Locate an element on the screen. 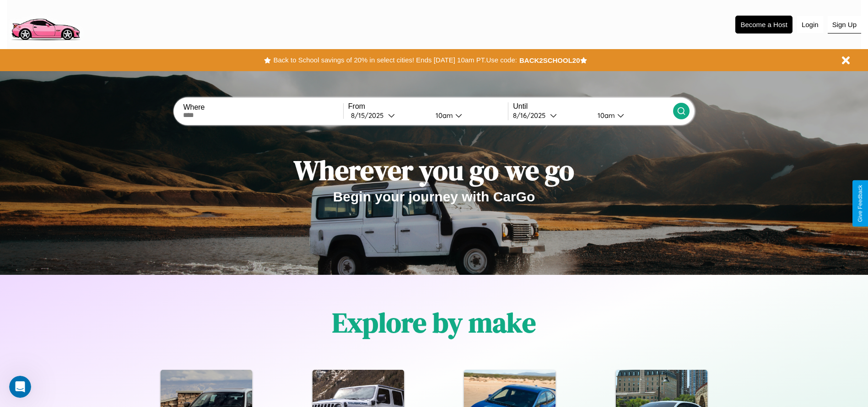  button: Sign Up is located at coordinates (845, 25).